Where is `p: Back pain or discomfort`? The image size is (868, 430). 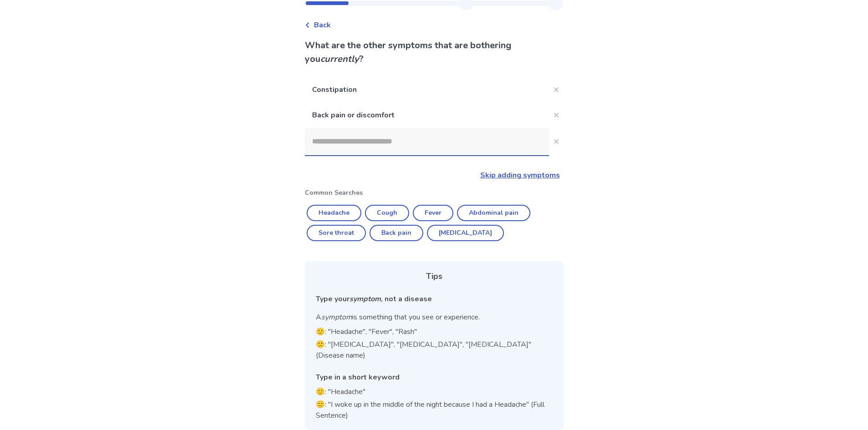
p: Back pain or discomfort is located at coordinates (427, 115).